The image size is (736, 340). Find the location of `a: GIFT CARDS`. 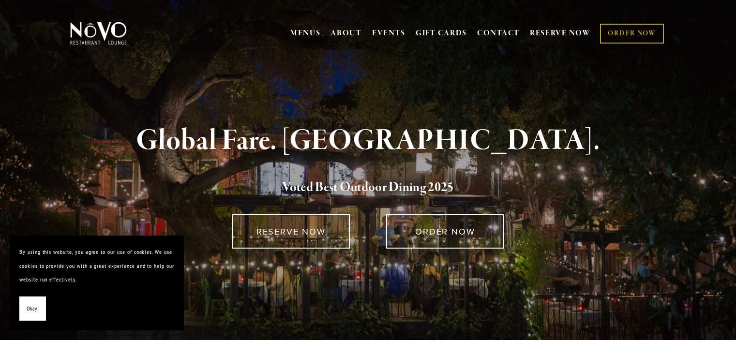

a: GIFT CARDS is located at coordinates (441, 33).